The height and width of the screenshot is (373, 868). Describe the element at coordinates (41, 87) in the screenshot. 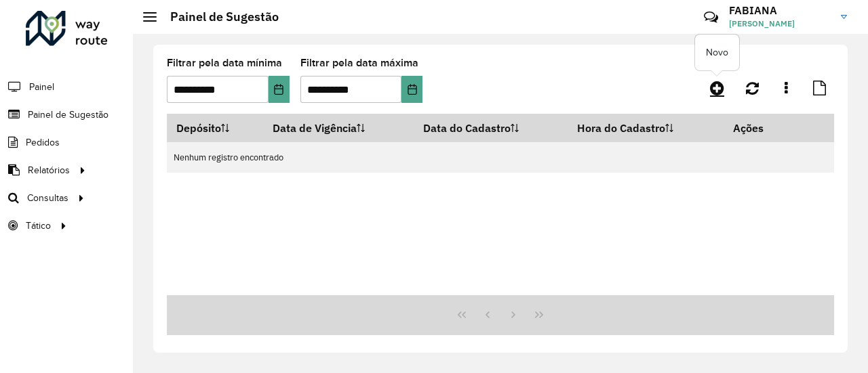

I see `span: Painel` at that location.